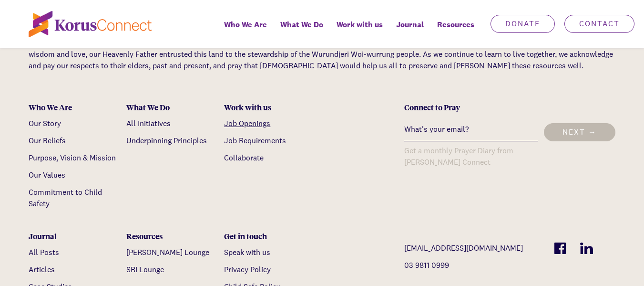  Describe the element at coordinates (410, 24) in the screenshot. I see `span: Journal` at that location.